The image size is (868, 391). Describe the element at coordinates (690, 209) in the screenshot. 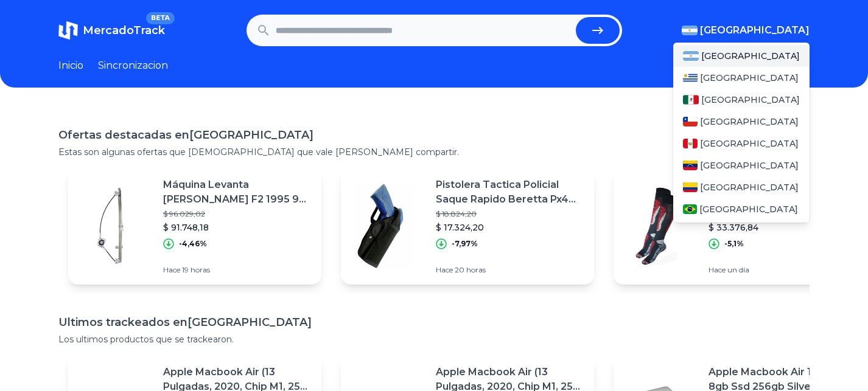

I see `img: Brasil` at that location.